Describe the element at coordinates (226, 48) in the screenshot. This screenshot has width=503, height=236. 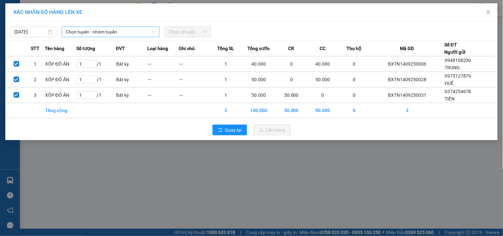
I see `span: Tổng SL` at that location.